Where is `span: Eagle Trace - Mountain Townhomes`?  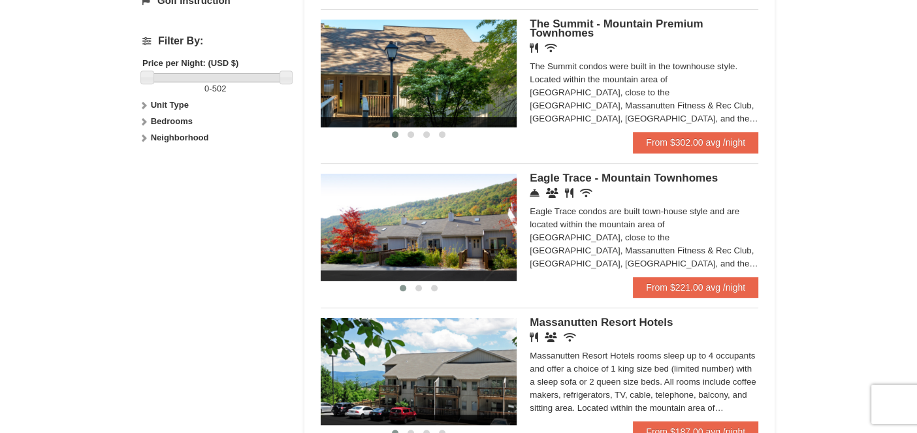
span: Eagle Trace - Mountain Townhomes is located at coordinates (624, 178).